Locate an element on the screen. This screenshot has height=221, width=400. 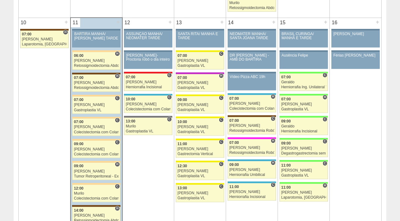
div: Key: Assunção is located at coordinates (148, 73).